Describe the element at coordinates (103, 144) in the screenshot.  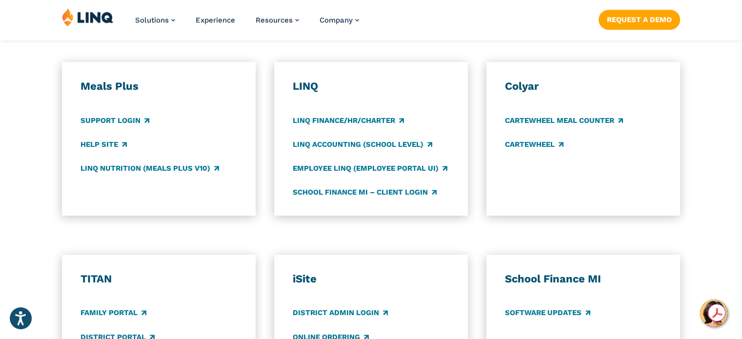
I see `a: Help Site` at that location.